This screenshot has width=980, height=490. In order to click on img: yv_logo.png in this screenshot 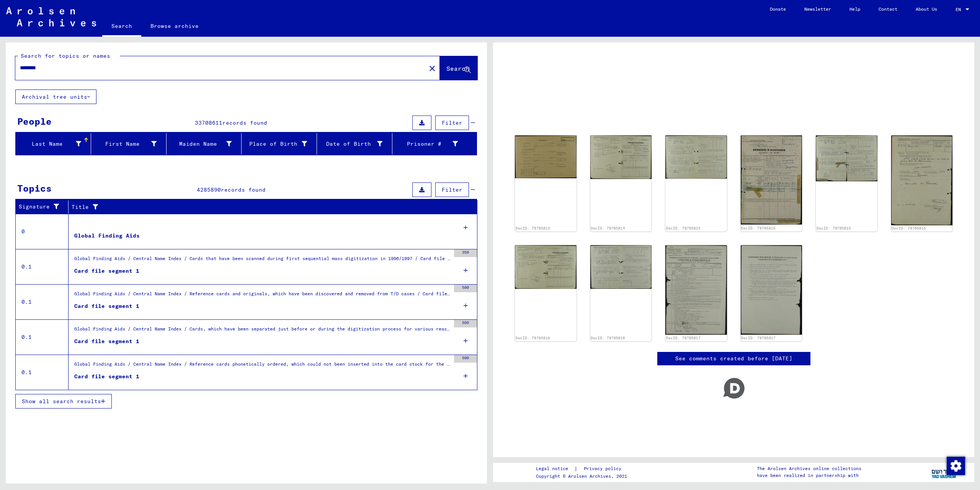, I will do `click(944, 472)`.